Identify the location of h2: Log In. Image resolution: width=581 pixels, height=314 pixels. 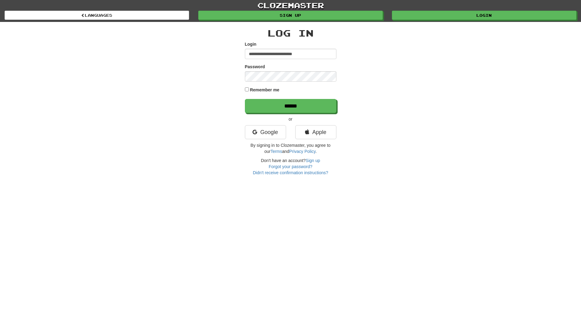
(291, 33).